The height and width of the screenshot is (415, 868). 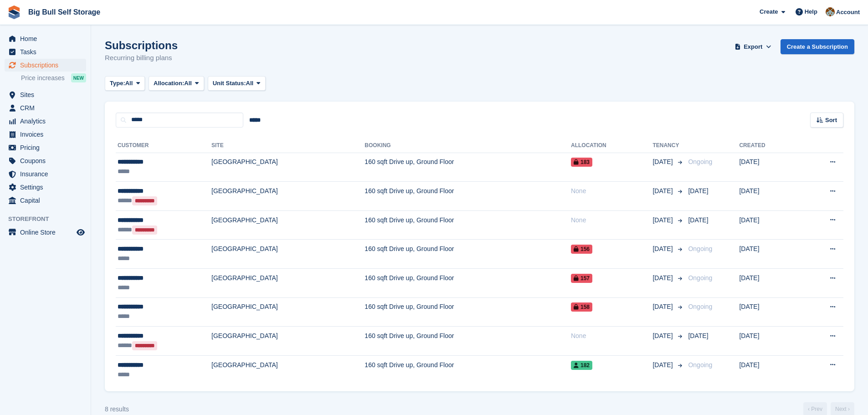 What do you see at coordinates (47, 134) in the screenshot?
I see `span: Invoices` at bounding box center [47, 134].